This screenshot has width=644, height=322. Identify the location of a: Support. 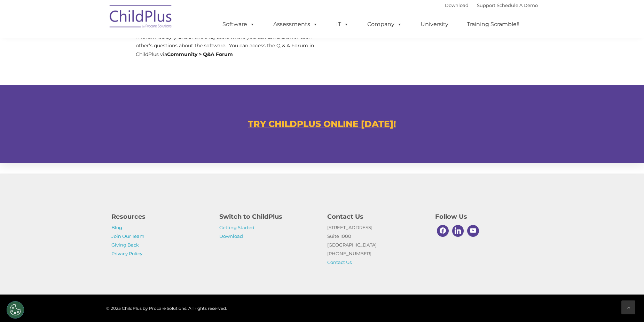
(486, 5).